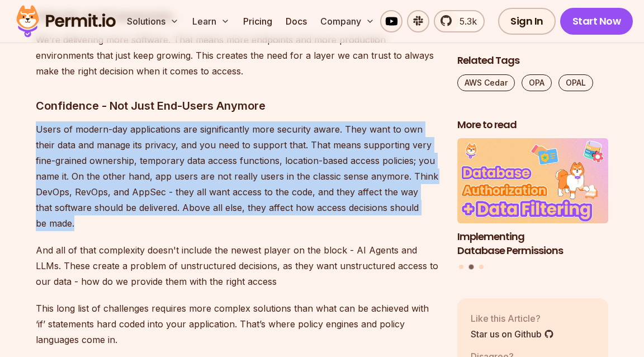 The height and width of the screenshot is (357, 644). I want to click on h3: Confidence - Not Just End-Users Anymore, so click(237, 106).